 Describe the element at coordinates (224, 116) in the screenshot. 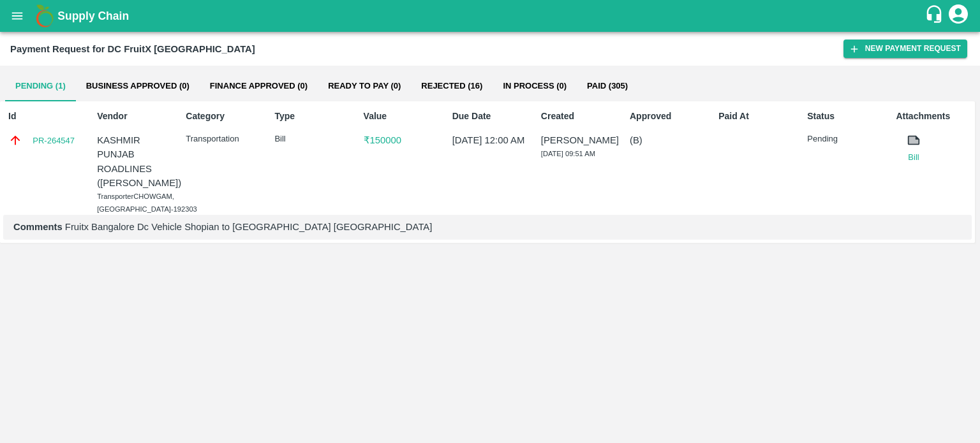

I see `p: Category` at that location.